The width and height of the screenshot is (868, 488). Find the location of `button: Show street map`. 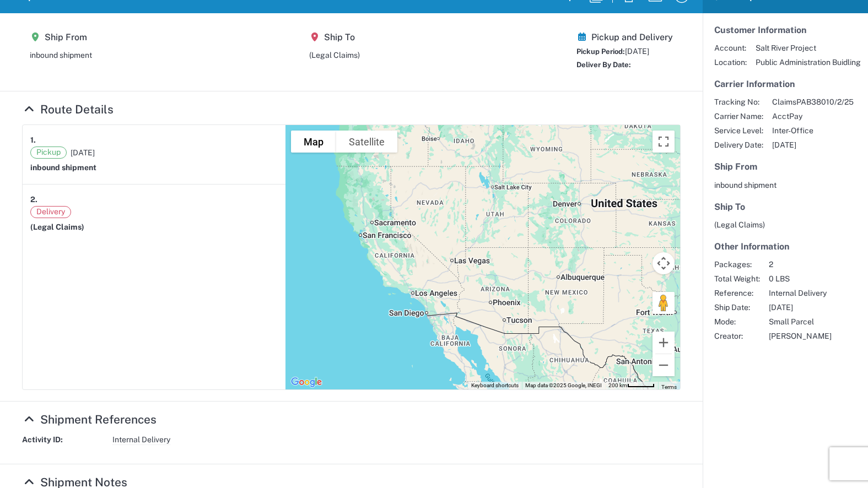

button: Show street map is located at coordinates (314, 141).